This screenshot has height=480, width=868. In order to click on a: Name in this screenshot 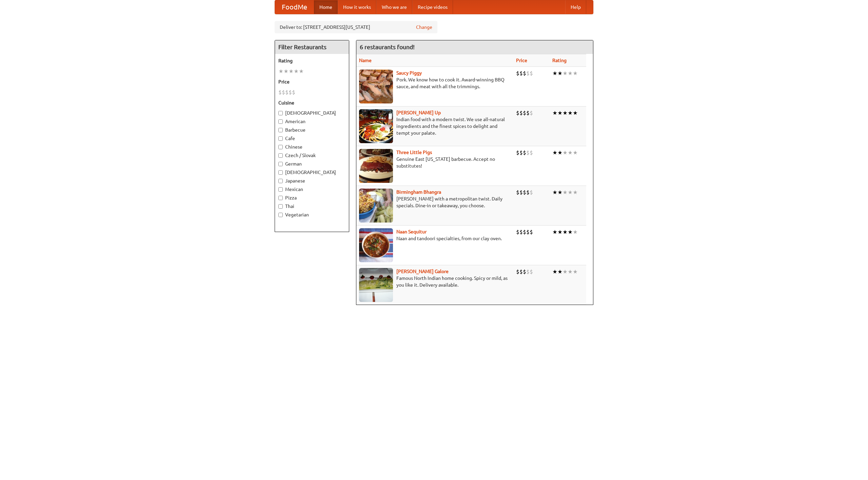, I will do `click(366, 61)`.